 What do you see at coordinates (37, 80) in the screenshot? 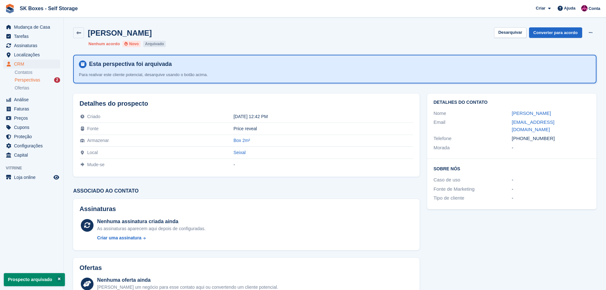
I see `a: Perspectivas 2` at bounding box center [37, 80].